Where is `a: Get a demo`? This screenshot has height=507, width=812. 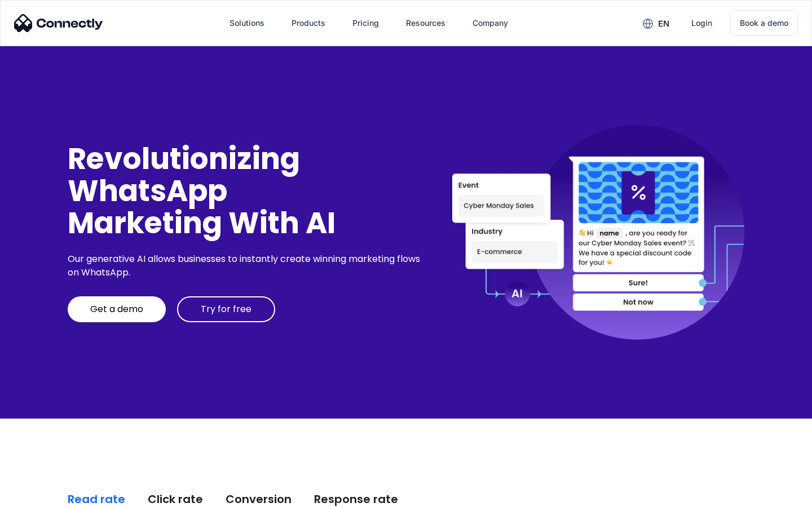 a: Get a demo is located at coordinates (116, 309).